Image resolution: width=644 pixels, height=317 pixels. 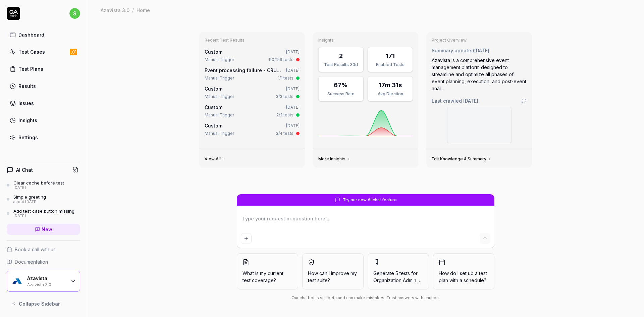 What do you see at coordinates (17, 281) in the screenshot?
I see `img: Azavista Logo` at bounding box center [17, 281].